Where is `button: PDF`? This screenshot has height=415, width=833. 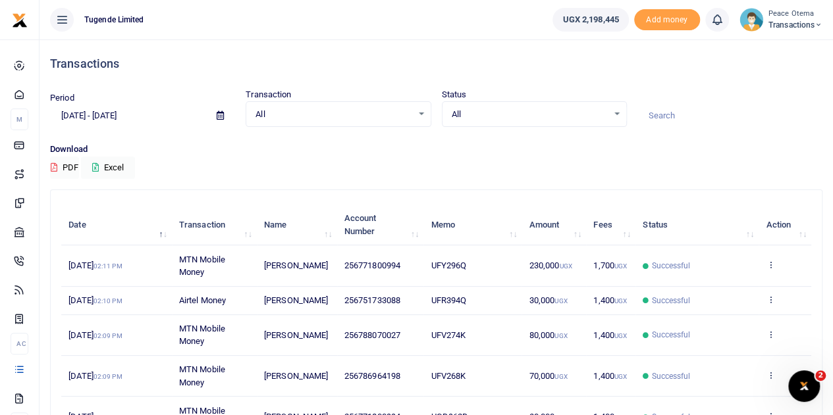
button: PDF is located at coordinates (65, 168).